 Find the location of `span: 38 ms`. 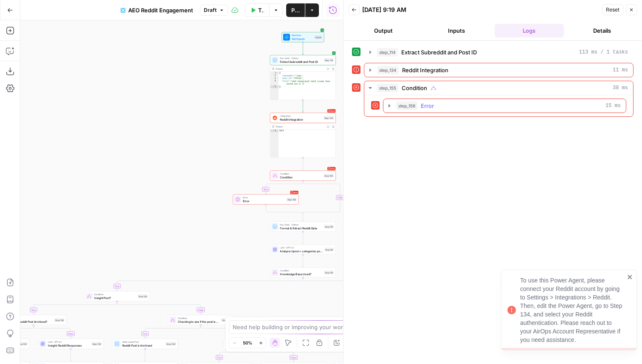

span: 38 ms is located at coordinates (621, 88).